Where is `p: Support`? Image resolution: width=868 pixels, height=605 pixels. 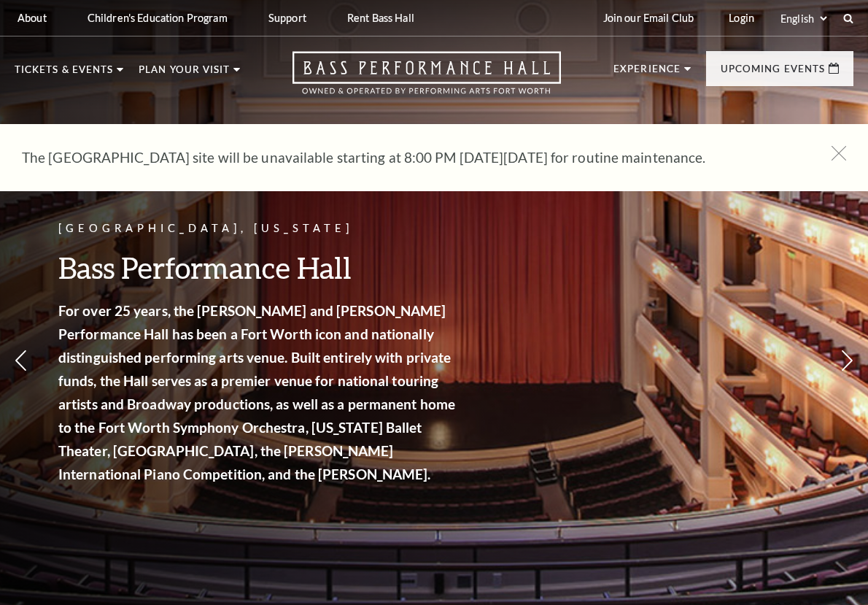 p: Support is located at coordinates (287, 18).